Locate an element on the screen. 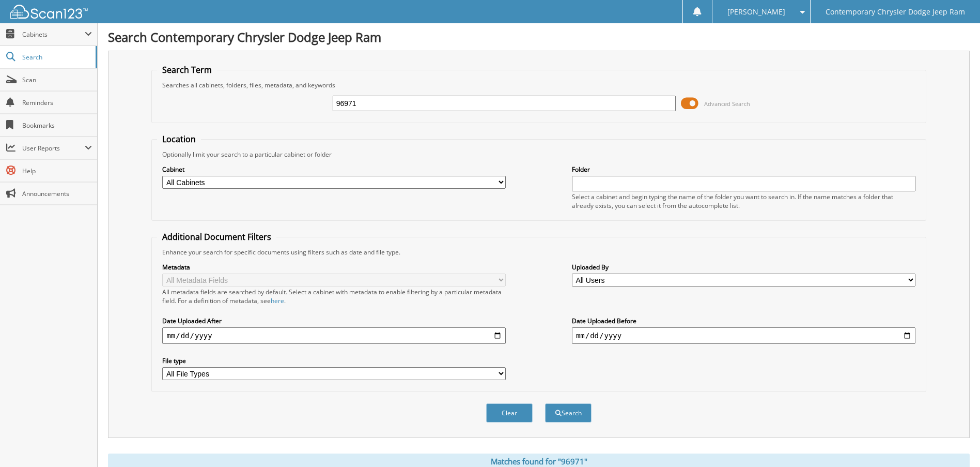  span: Help is located at coordinates (57, 171).